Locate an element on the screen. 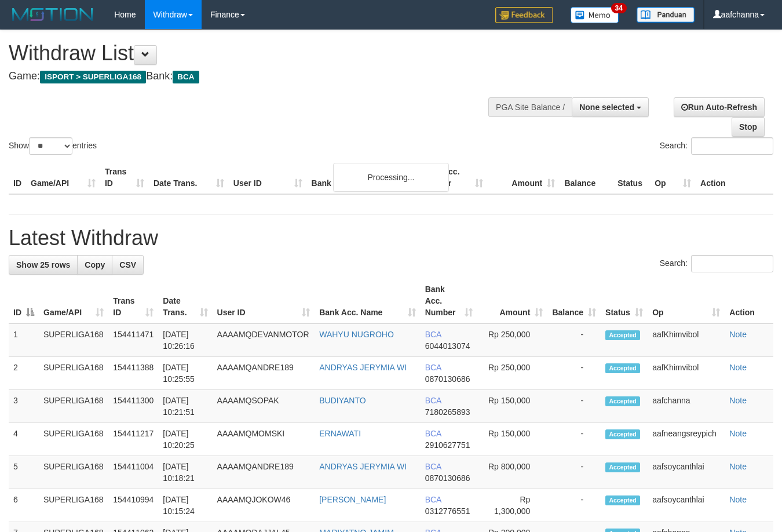 This screenshot has height=532, width=782. a: WAHYU NUGROHO is located at coordinates (356, 334).